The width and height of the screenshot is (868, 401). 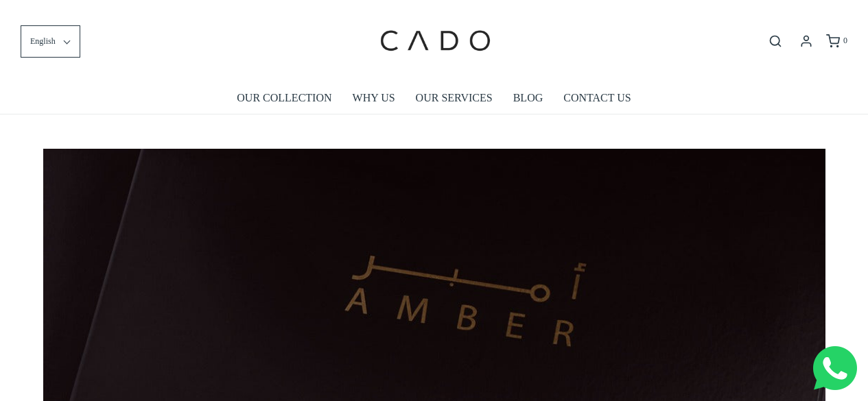 I want to click on a: WHY US, so click(x=374, y=98).